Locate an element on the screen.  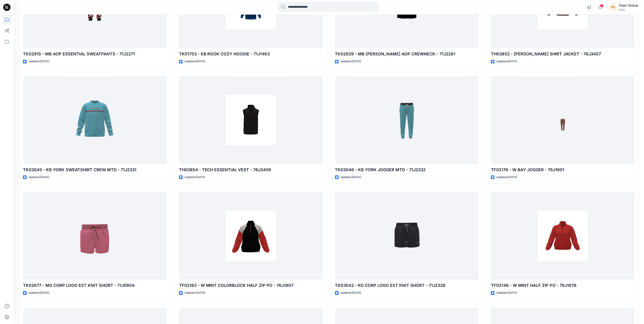
p: TK03046 - KB YORK JOGGER MTD - 71J2332 is located at coordinates (407, 170).